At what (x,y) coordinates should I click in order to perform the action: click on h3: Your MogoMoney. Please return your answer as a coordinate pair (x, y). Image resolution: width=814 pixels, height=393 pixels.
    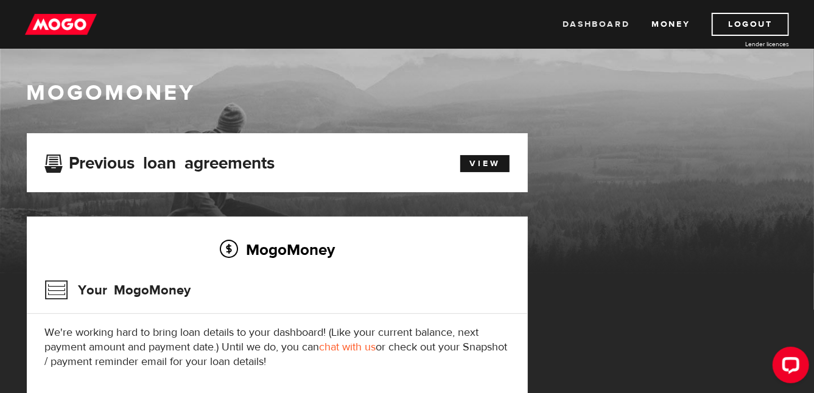
    Looking at the image, I should click on (118, 291).